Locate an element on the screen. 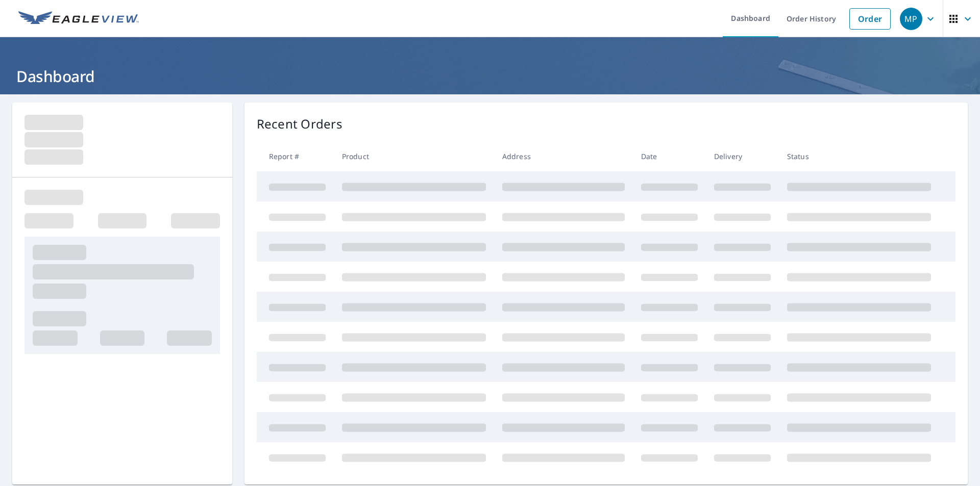  p: Recent Orders is located at coordinates (299, 124).